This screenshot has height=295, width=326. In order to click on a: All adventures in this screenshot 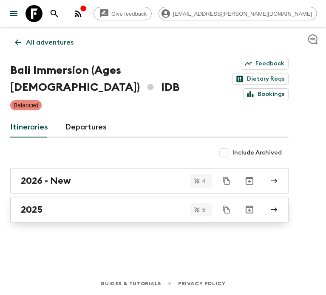, I will do `click(44, 43)`.